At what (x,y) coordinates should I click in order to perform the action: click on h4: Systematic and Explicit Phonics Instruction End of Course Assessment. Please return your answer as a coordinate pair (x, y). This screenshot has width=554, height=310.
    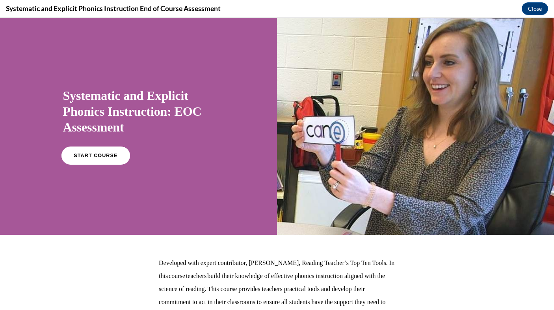
    Looking at the image, I should click on (113, 8).